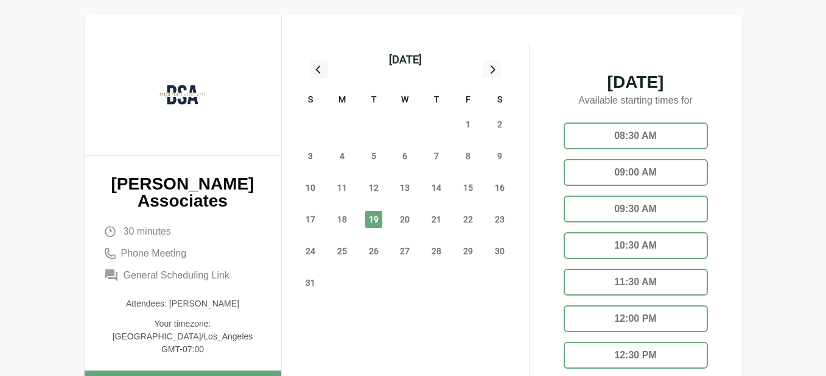 The width and height of the screenshot is (826, 376). Describe the element at coordinates (311, 283) in the screenshot. I see `span: Sunday, August 31, 2025` at that location.